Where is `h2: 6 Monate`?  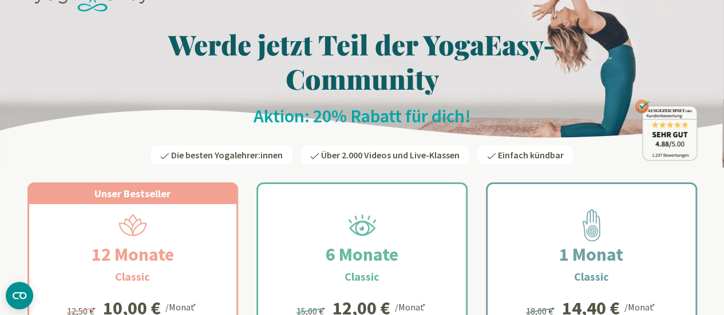 h2: 6 Monate is located at coordinates (362, 255).